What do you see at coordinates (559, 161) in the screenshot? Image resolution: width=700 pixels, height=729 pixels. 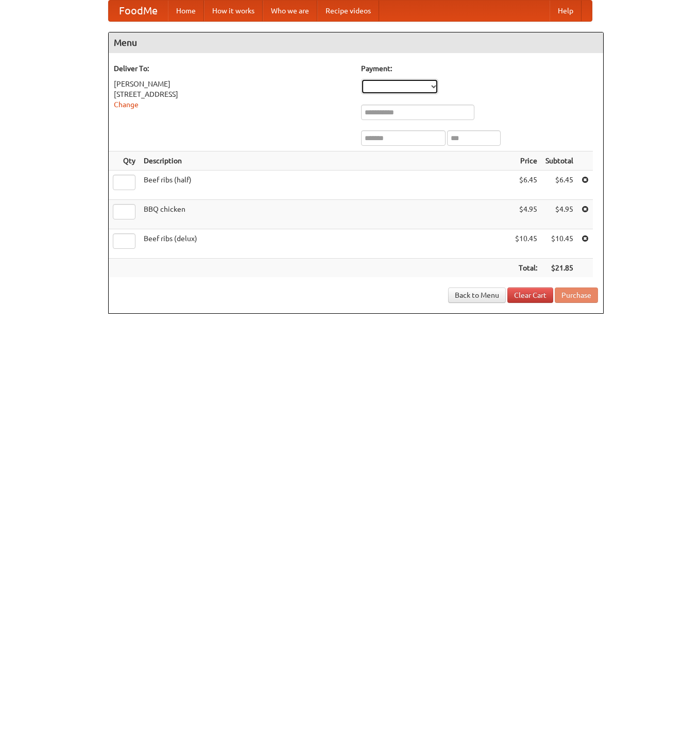 I see `th: Subtotal` at bounding box center [559, 161].